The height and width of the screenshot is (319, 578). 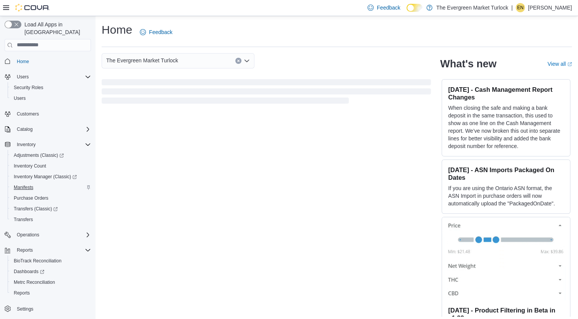 I want to click on a: Feedback, so click(x=156, y=32).